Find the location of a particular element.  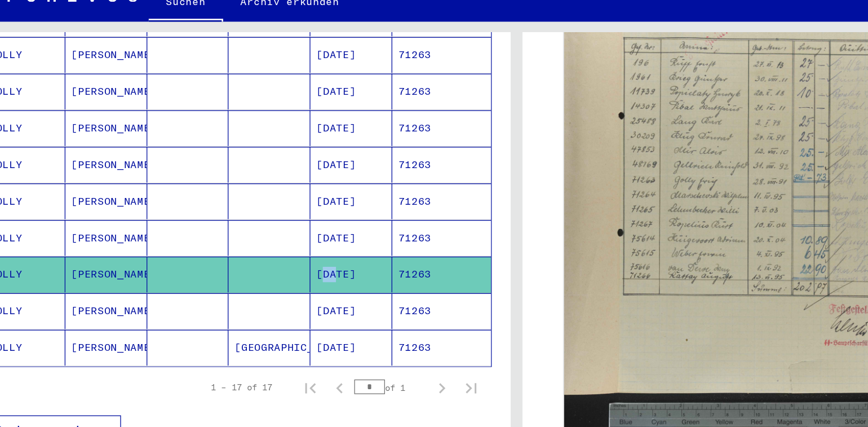

a: Suchen is located at coordinates (180, 39).